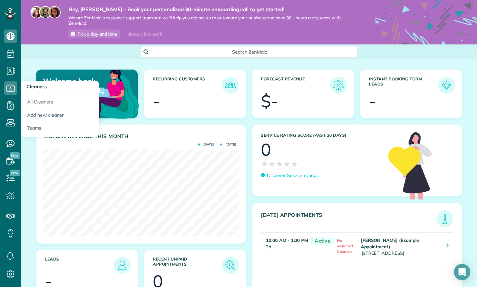 Image resolution: width=477 pixels, height=287 pixels. I want to click on div: 0, so click(266, 149).